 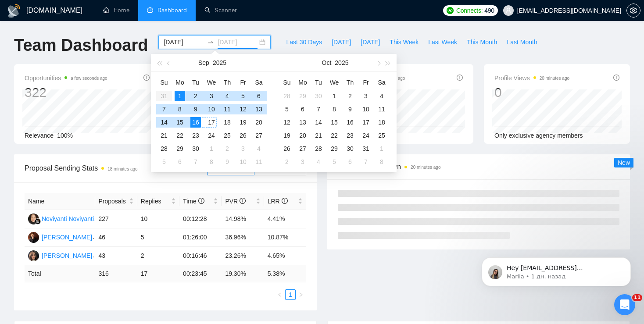 What do you see at coordinates (634, 11) in the screenshot?
I see `a: setting` at bounding box center [634, 11].